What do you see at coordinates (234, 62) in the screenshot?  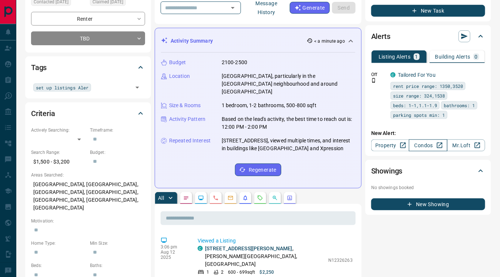 I see `p: 2100-2500` at bounding box center [234, 62].